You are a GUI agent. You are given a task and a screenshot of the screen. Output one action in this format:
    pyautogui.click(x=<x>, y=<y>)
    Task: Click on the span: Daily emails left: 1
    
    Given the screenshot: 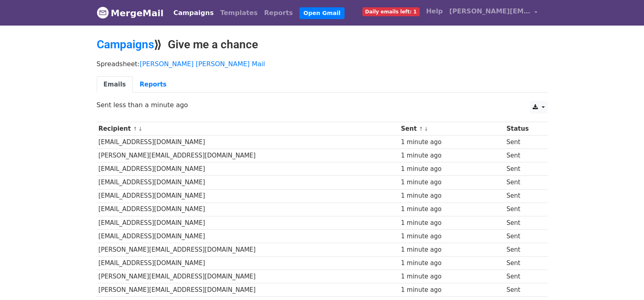 What is the action you would take?
    pyautogui.click(x=391, y=12)
    